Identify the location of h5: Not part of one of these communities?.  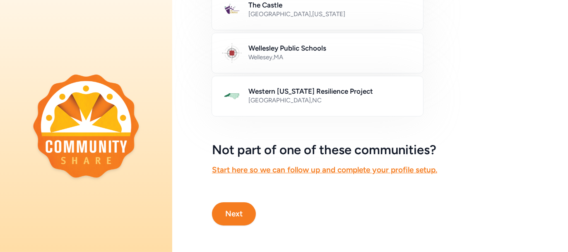
(370, 150).